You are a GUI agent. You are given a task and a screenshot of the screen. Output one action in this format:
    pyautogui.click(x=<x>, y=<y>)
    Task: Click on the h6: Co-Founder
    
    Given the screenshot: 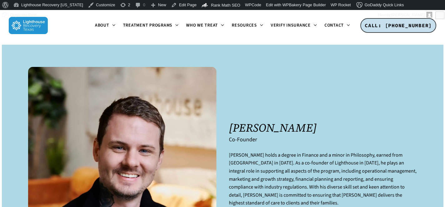 What is the action you would take?
    pyautogui.click(x=323, y=139)
    